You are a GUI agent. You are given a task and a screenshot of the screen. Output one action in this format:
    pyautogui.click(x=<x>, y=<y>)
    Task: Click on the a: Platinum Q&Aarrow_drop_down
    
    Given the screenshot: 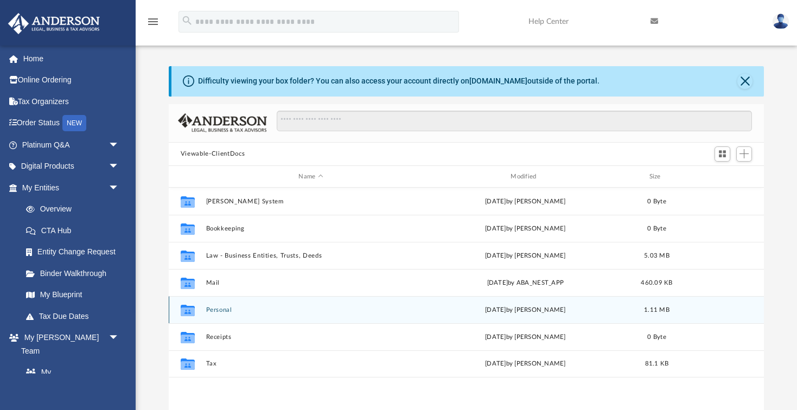 What is the action you would take?
    pyautogui.click(x=72, y=145)
    